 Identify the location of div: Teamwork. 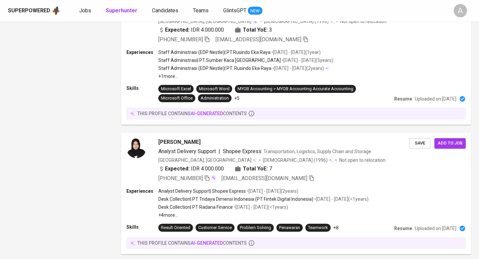
(318, 228).